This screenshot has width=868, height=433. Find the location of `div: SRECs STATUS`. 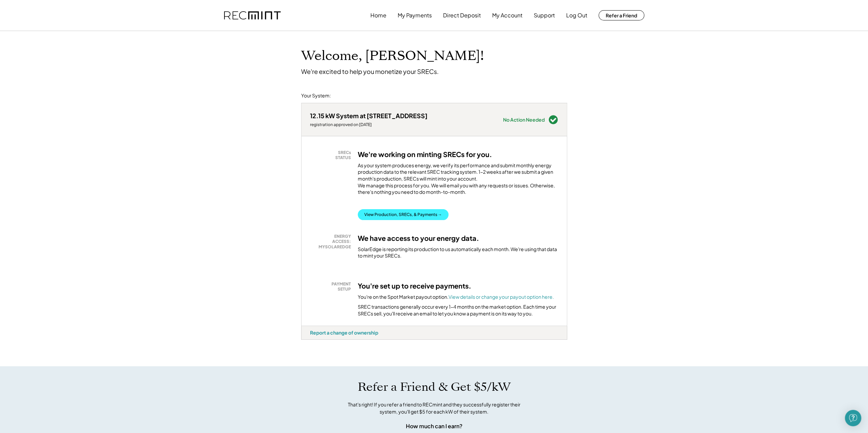

div: SRECs STATUS is located at coordinates (332, 155).